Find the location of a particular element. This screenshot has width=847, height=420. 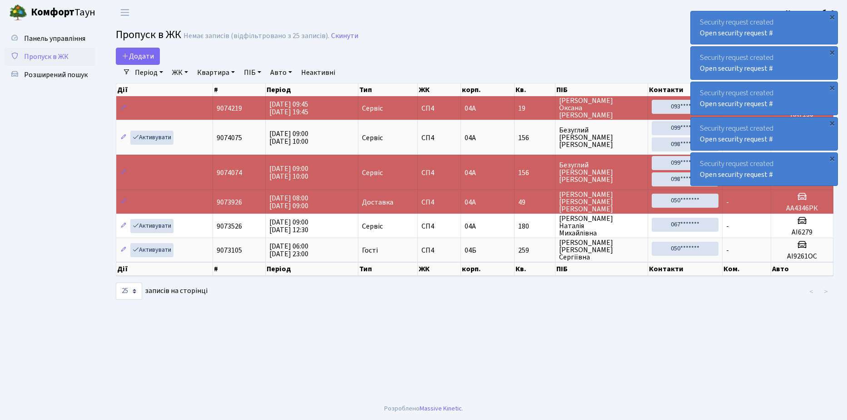

h5: АІ9261ОС is located at coordinates (802, 257).